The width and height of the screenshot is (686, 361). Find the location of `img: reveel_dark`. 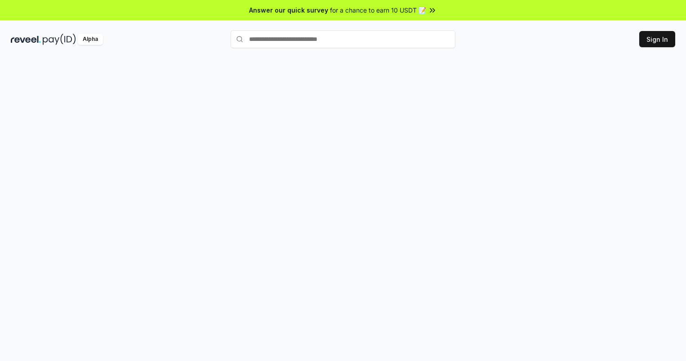

img: reveel_dark is located at coordinates (26, 39).